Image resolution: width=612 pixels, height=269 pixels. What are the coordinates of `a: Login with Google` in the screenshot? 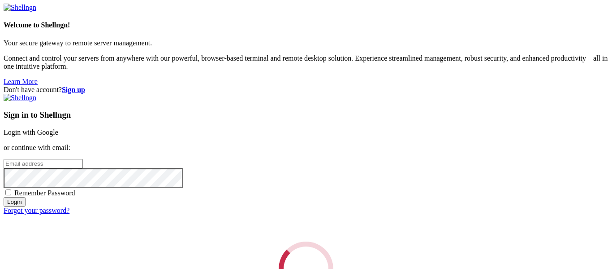 It's located at (31, 132).